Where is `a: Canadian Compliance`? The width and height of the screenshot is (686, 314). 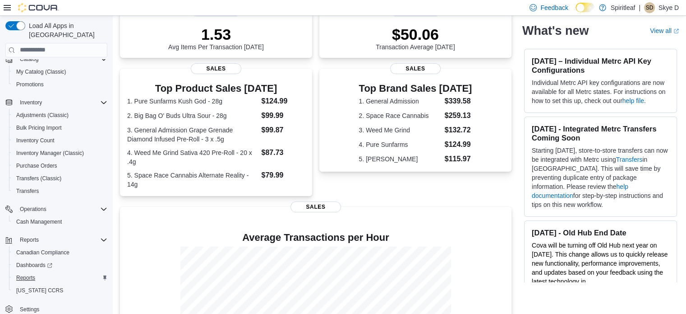
a: Canadian Compliance is located at coordinates (43, 252).